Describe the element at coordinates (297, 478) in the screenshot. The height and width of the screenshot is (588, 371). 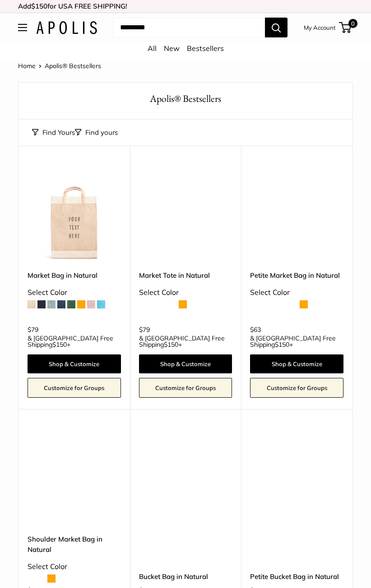
I see `a: Petite Bucket Bag in NaturalPetite Bucket Bag in Natural` at that location.